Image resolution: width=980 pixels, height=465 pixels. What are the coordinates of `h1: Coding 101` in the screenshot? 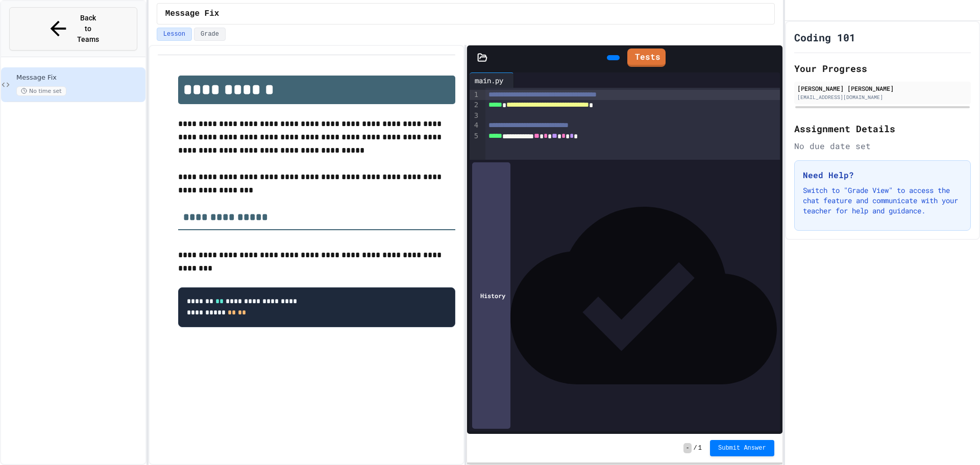 It's located at (825, 37).